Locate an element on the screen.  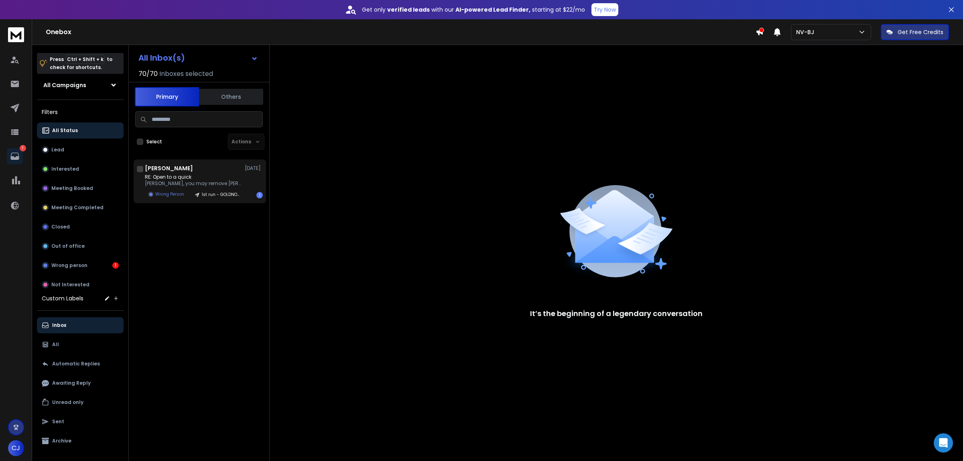
p: Awaiting Reply is located at coordinates (71, 383).